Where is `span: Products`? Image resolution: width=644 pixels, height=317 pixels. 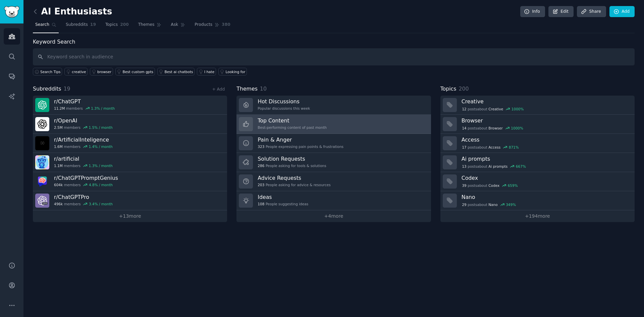 span: Products is located at coordinates (203, 25).